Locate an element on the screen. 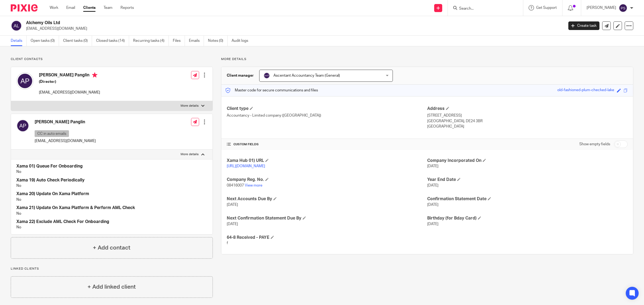 The image size is (644, 305). span: Ascentant Accountancy Team (General) is located at coordinates (307, 75).